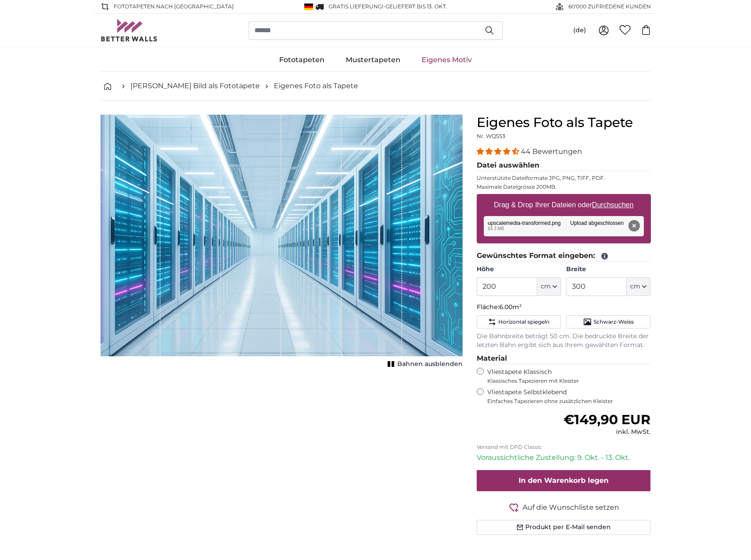 The width and height of the screenshot is (751, 560). I want to click on span: 4.34 stars, so click(498, 151).